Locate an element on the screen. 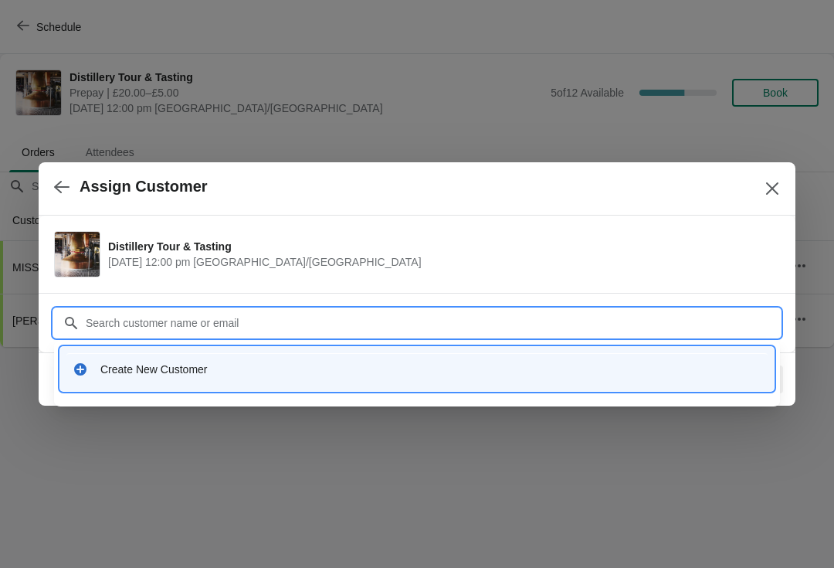  button: Close is located at coordinates (772, 188).